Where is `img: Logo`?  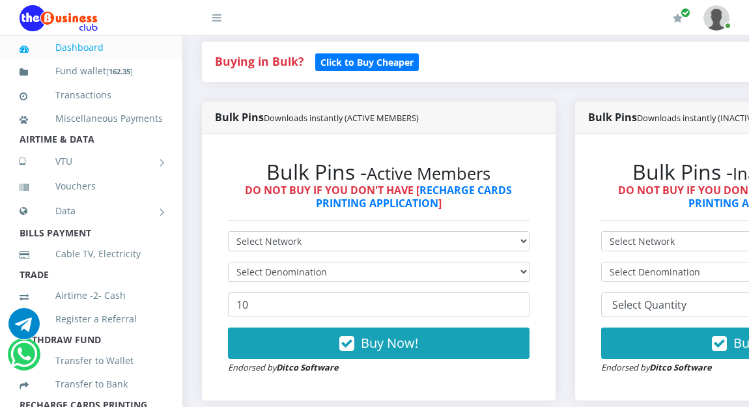 img: Logo is located at coordinates (59, 18).